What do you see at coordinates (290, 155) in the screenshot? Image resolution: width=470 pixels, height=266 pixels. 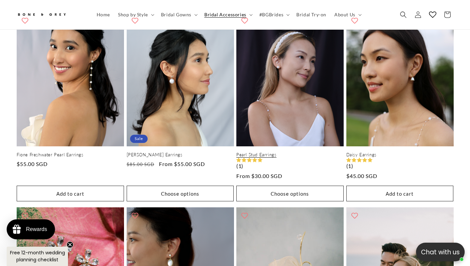 I see `a: Pearl Stud Earrings` at bounding box center [290, 155].